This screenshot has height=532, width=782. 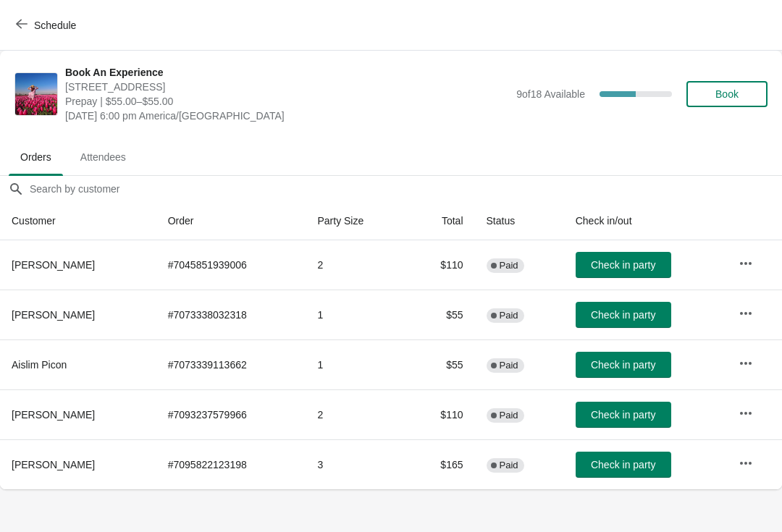 What do you see at coordinates (39, 365) in the screenshot?
I see `span: Aislim Picon` at bounding box center [39, 365].